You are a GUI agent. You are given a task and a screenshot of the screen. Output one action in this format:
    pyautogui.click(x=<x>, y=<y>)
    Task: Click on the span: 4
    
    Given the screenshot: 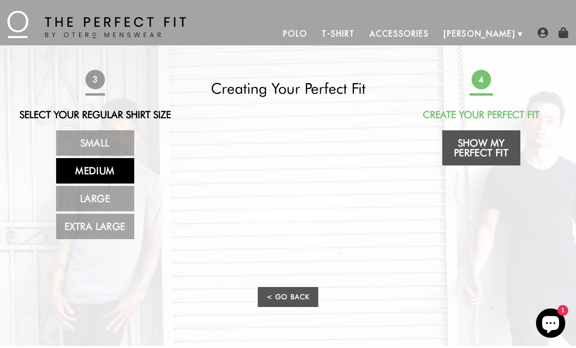 What is the action you would take?
    pyautogui.click(x=481, y=80)
    